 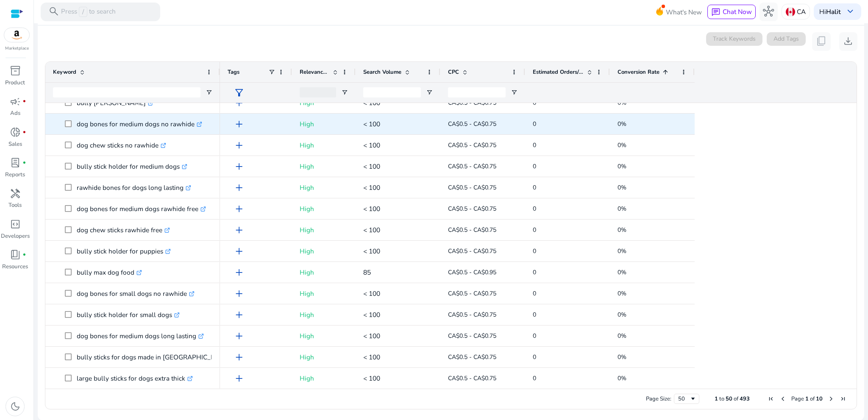 What do you see at coordinates (88, 12) in the screenshot?
I see `p: Press to search` at bounding box center [88, 12].